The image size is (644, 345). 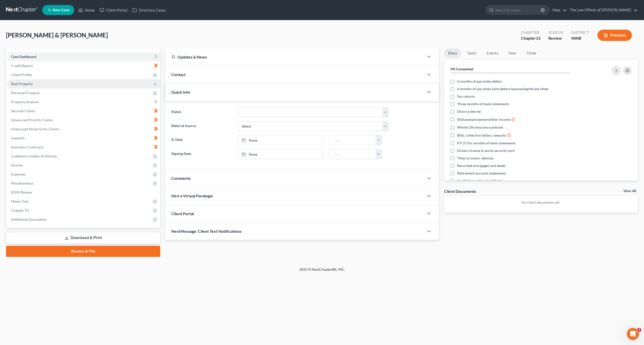 I want to click on span: SOFA Review, so click(x=21, y=192).